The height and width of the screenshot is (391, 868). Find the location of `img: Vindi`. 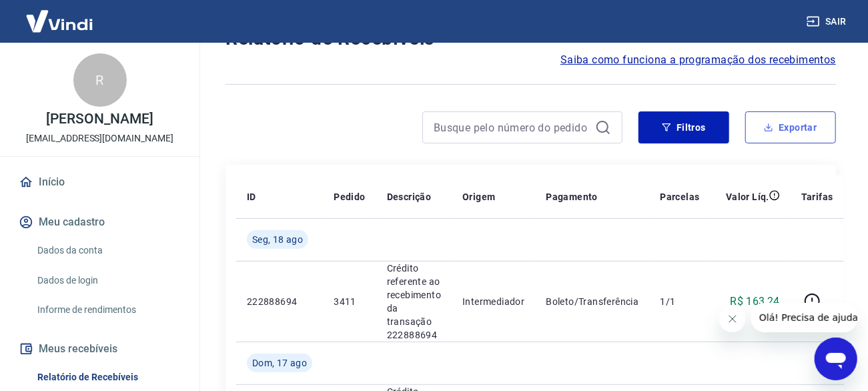

img: Vindi is located at coordinates (60, 21).